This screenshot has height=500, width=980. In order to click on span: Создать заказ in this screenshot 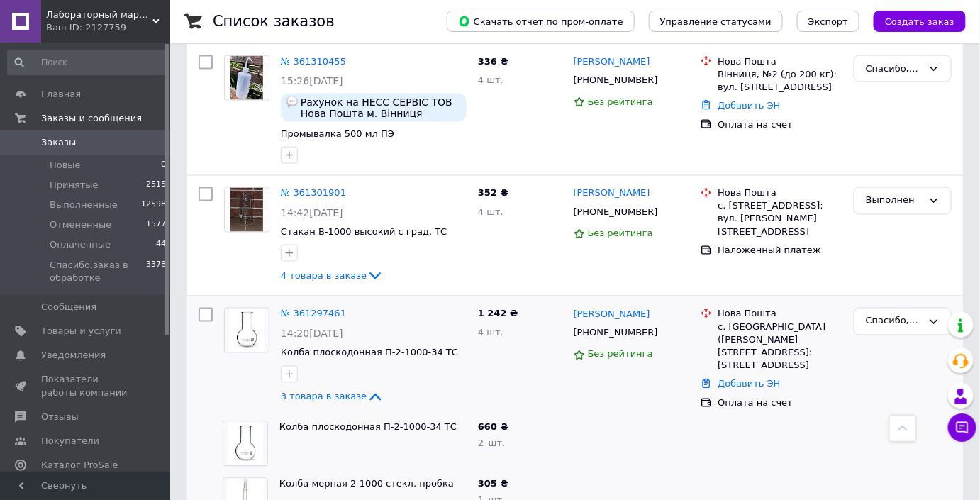, I will do `click(920, 22)`.